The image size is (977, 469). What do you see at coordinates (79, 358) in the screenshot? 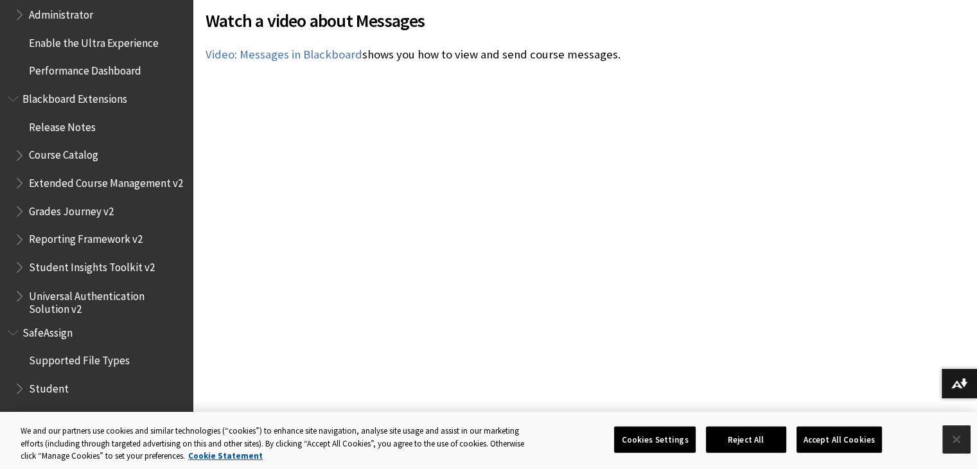
I see `span: Supported File Types` at bounding box center [79, 358].